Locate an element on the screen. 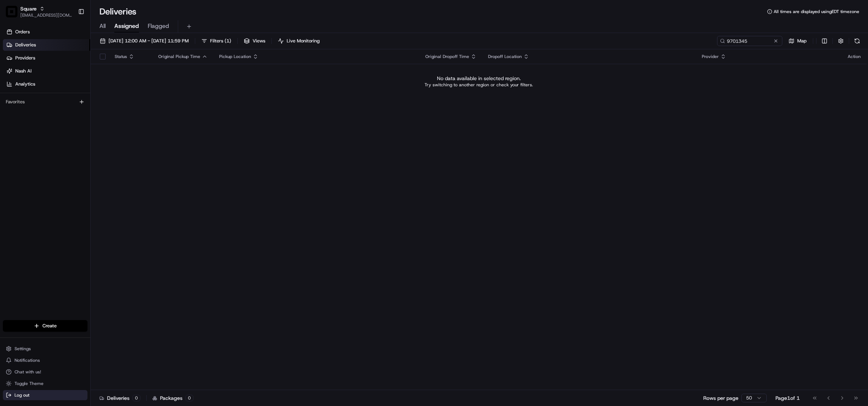  span: Status is located at coordinates (121, 57).